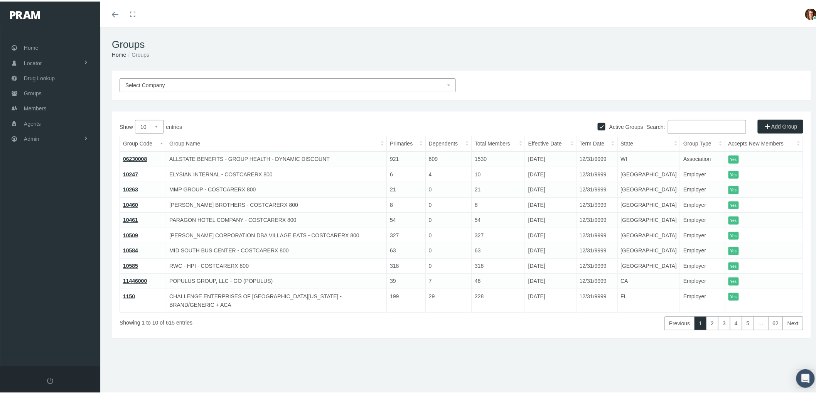 The height and width of the screenshot is (394, 816). What do you see at coordinates (712, 321) in the screenshot?
I see `a: 2` at bounding box center [712, 321].